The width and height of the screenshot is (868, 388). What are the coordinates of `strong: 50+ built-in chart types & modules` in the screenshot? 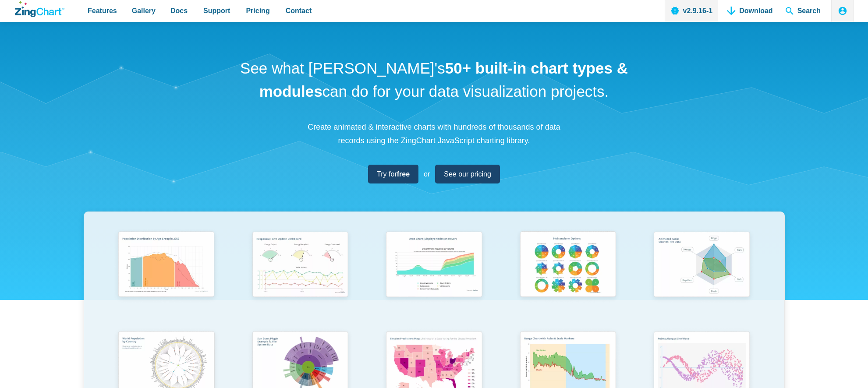 It's located at (443, 79).